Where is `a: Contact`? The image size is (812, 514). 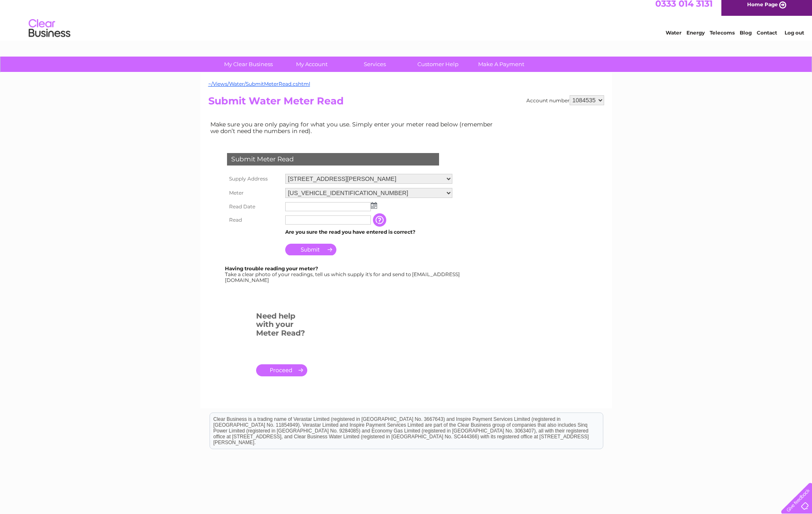 a: Contact is located at coordinates (766, 38).